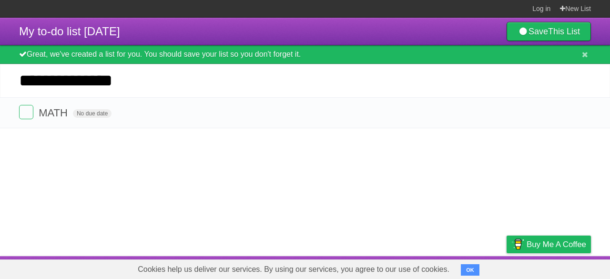 This screenshot has width=610, height=279. Describe the element at coordinates (26, 112) in the screenshot. I see `label: Done` at that location.